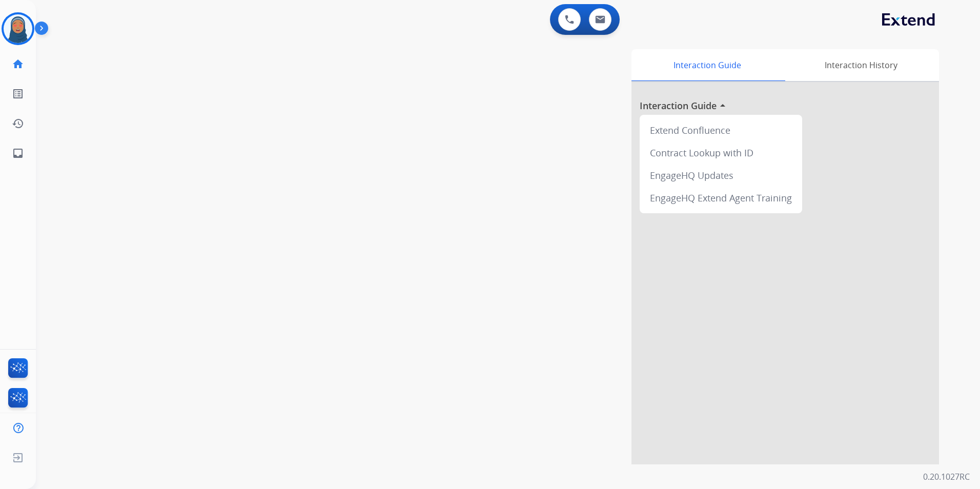  Describe the element at coordinates (706, 65) in the screenshot. I see `div: Interaction Guide` at that location.